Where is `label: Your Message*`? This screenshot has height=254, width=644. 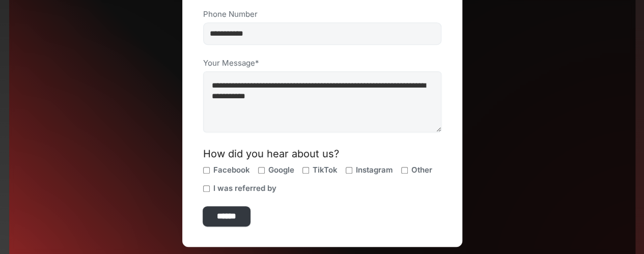 label: Your Message* is located at coordinates (322, 63).